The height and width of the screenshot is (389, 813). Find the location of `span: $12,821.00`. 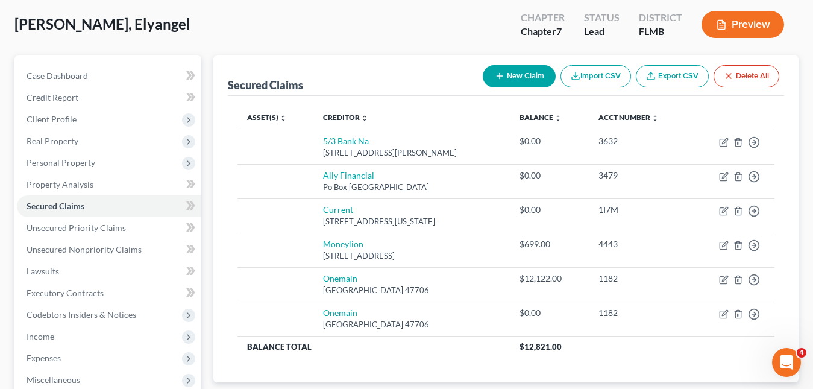

span: $12,821.00 is located at coordinates (540, 346).